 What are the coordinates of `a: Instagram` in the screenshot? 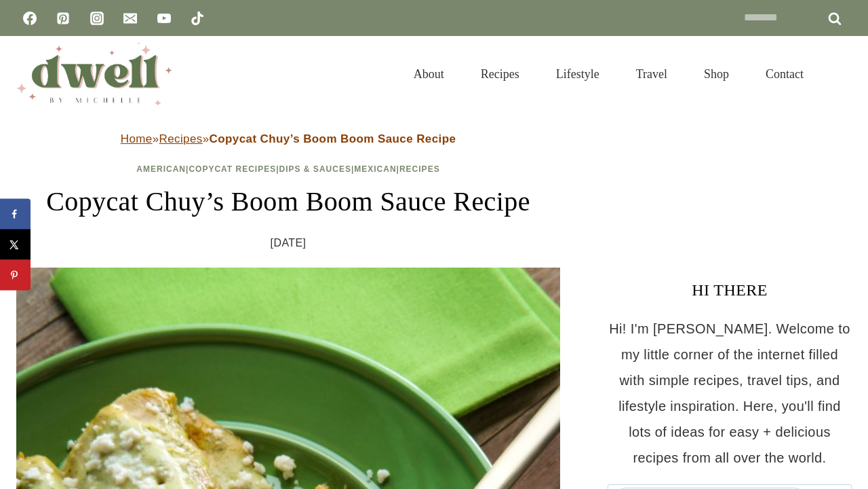 It's located at (97, 18).